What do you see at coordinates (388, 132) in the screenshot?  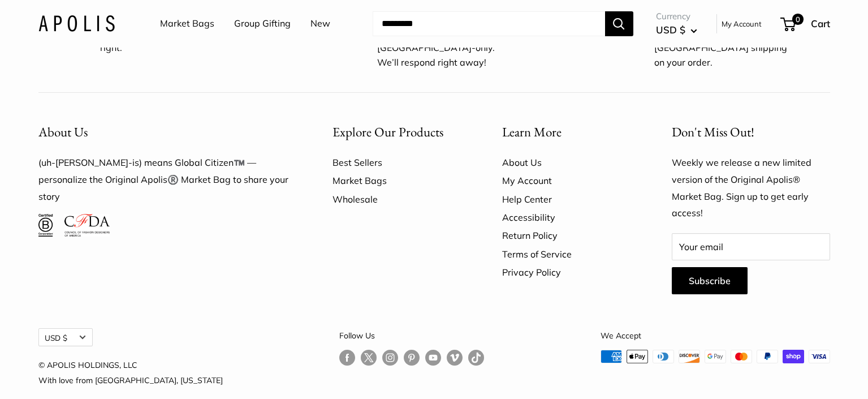 I see `span: Explore Our Products` at bounding box center [388, 132].